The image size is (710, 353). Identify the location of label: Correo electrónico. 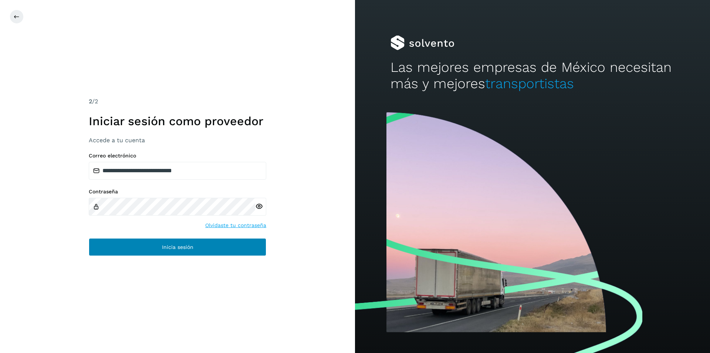
(178, 155).